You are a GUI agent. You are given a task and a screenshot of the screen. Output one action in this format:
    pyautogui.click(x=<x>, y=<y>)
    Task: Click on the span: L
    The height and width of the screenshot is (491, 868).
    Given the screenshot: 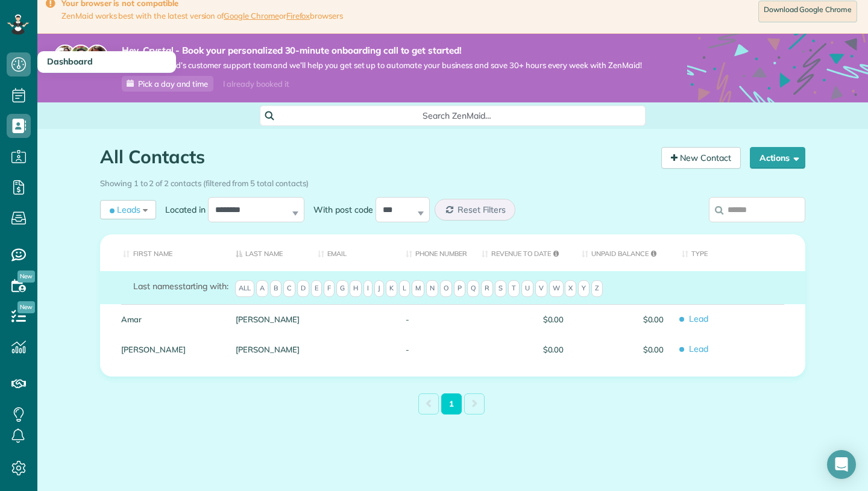 What is the action you would take?
    pyautogui.click(x=405, y=289)
    